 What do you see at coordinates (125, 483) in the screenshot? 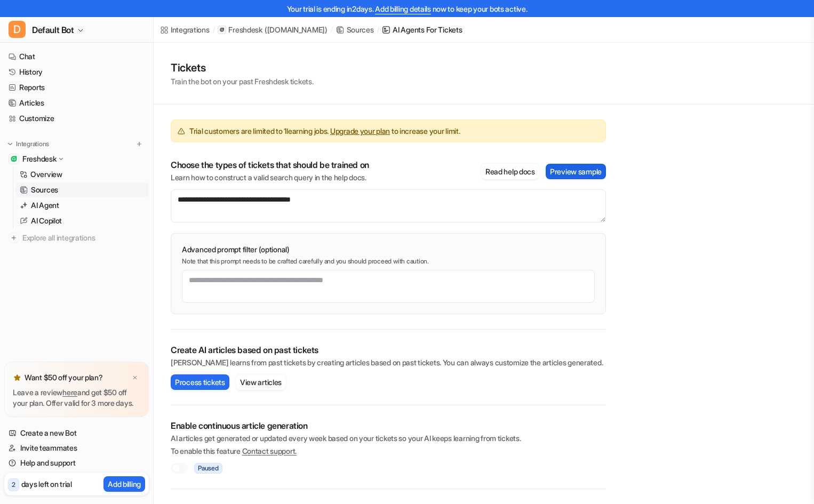
I see `p: Add billing` at bounding box center [125, 483].